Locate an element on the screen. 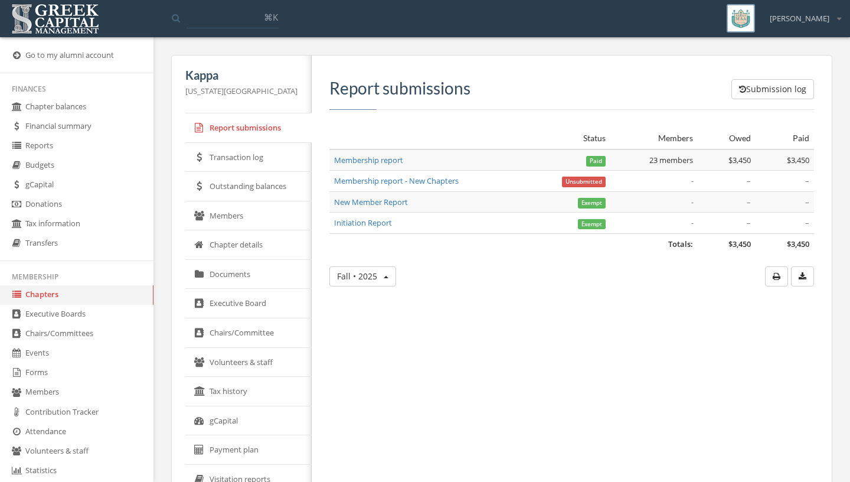 The image size is (850, 482). a: Membership report is located at coordinates (368, 160).